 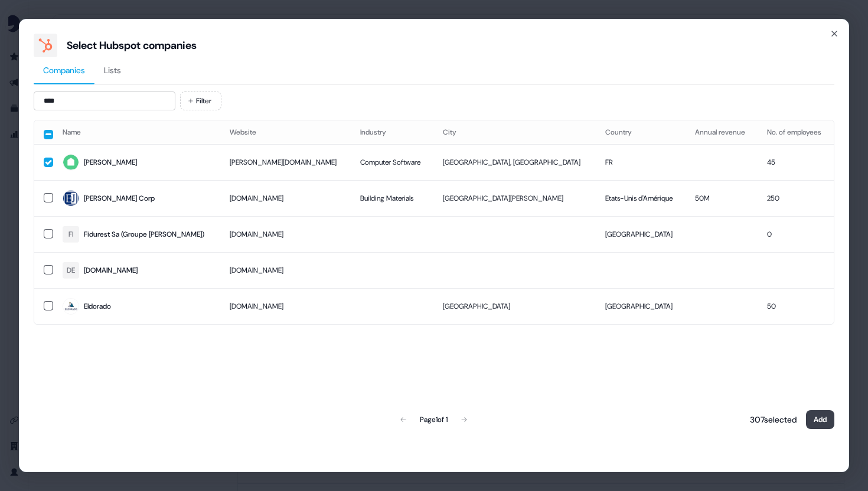 What do you see at coordinates (286, 132) in the screenshot?
I see `th: Website` at bounding box center [286, 132].